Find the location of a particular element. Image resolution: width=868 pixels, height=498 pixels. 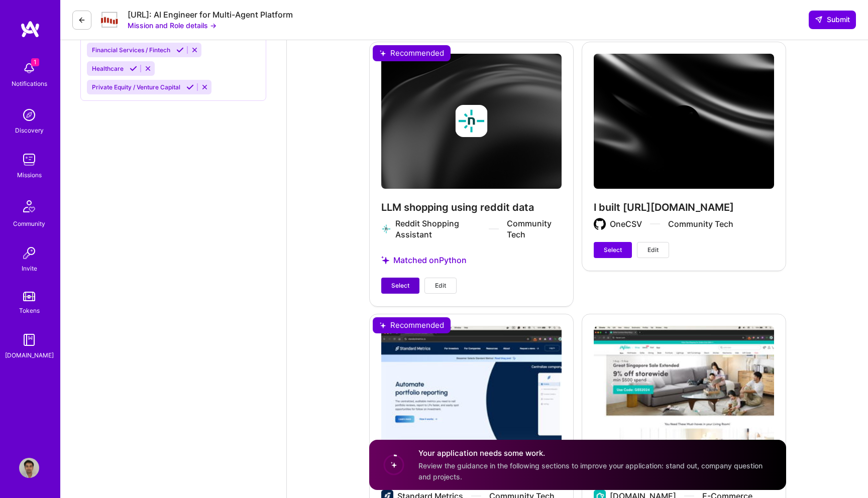

img: User Avatar is located at coordinates (29, 468).